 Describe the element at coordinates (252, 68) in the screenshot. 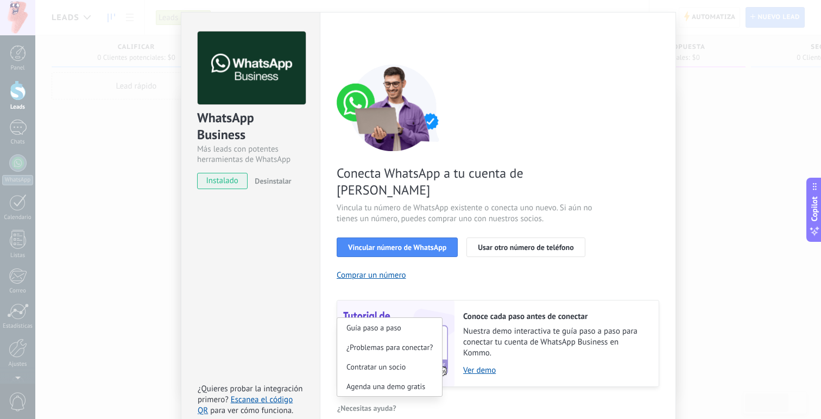

I see `img: logo_main.png` at that location.